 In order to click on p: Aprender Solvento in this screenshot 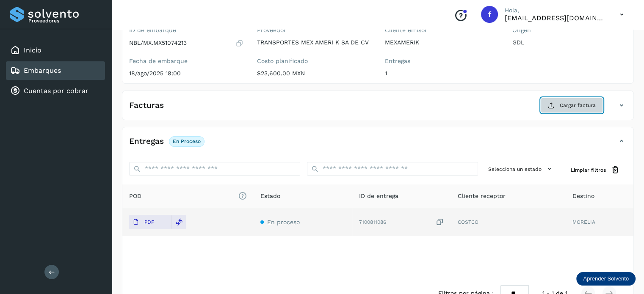, I will do `click(605, 279)`.